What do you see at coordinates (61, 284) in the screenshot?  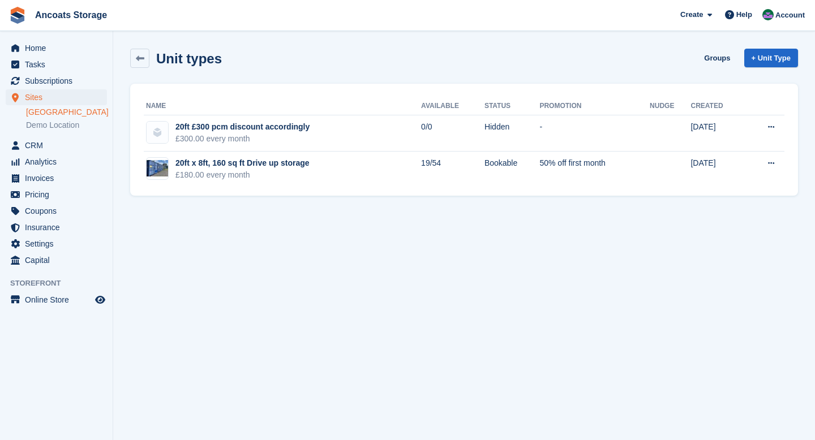 I see `span: Storefront` at bounding box center [61, 284].